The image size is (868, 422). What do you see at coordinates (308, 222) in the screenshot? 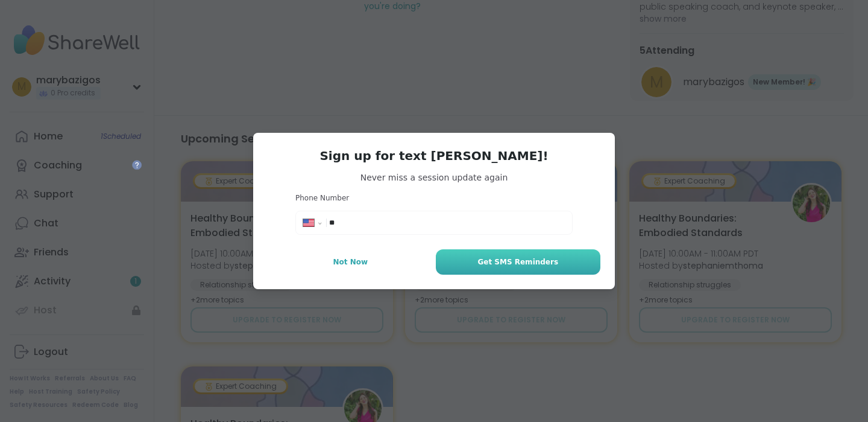
I see `img: United States` at bounding box center [308, 222].